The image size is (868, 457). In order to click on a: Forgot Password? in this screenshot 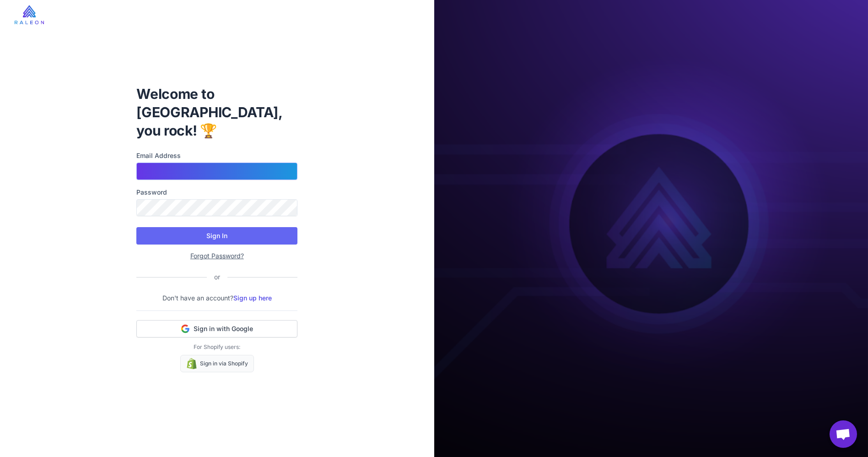, I will do `click(217, 256)`.